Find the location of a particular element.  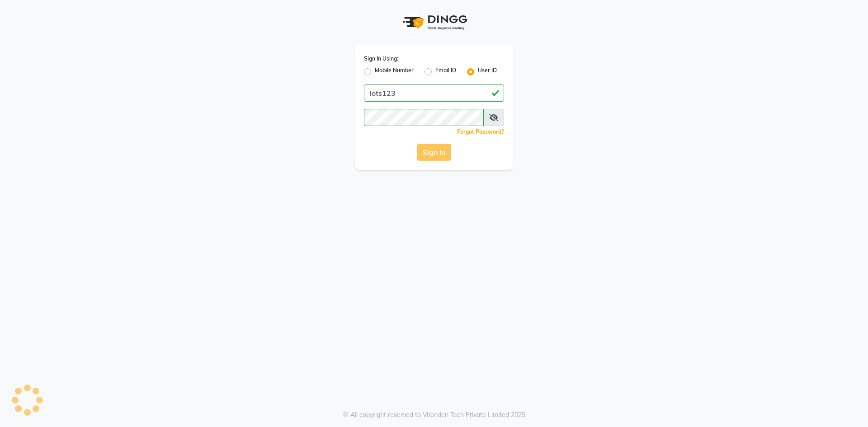

label: Mobile Number is located at coordinates (394, 72).